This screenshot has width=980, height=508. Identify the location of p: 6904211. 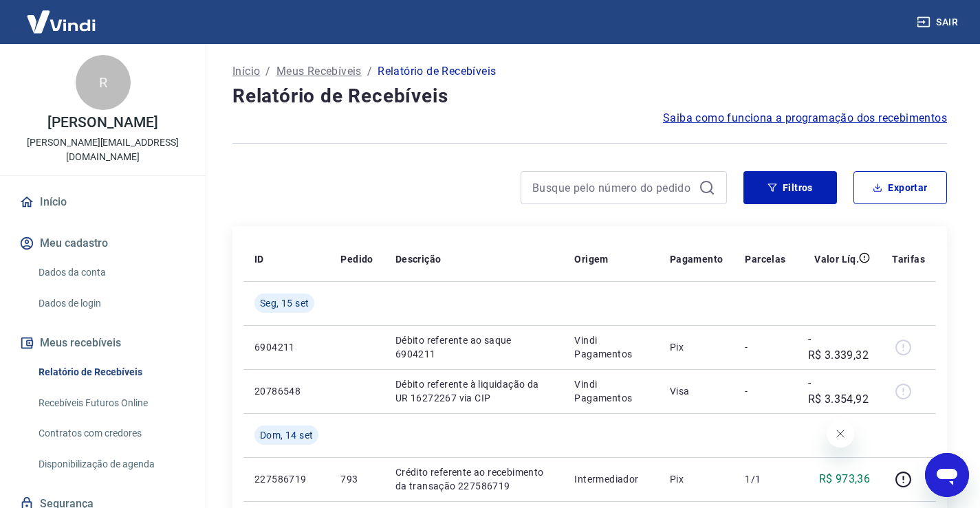
(286, 347).